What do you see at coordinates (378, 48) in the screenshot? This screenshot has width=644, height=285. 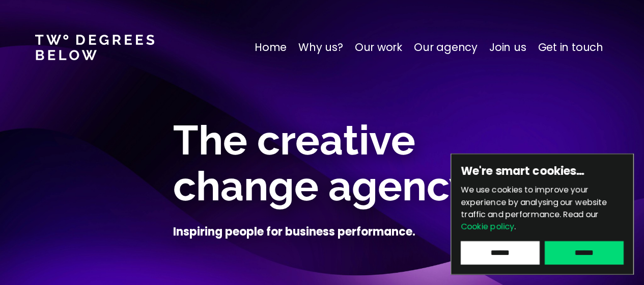 I see `a: Our work` at bounding box center [378, 48].